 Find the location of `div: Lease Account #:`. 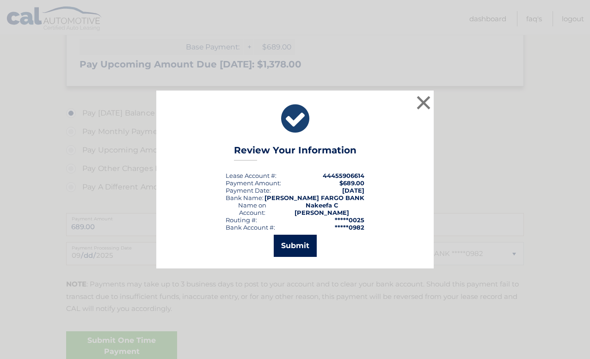

div: Lease Account #: is located at coordinates (251, 176).